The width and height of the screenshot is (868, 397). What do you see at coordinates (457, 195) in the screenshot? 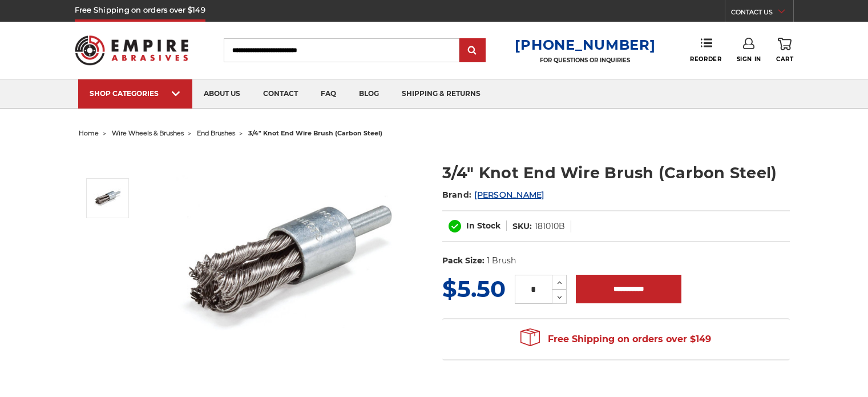
I see `span: Brand:` at bounding box center [457, 195].